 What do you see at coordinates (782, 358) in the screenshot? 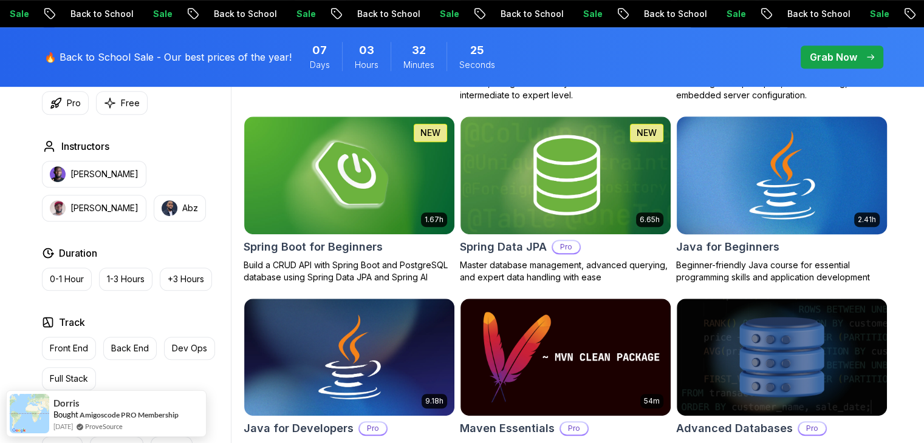
I see `img: Advanced Databases card` at bounding box center [782, 358].